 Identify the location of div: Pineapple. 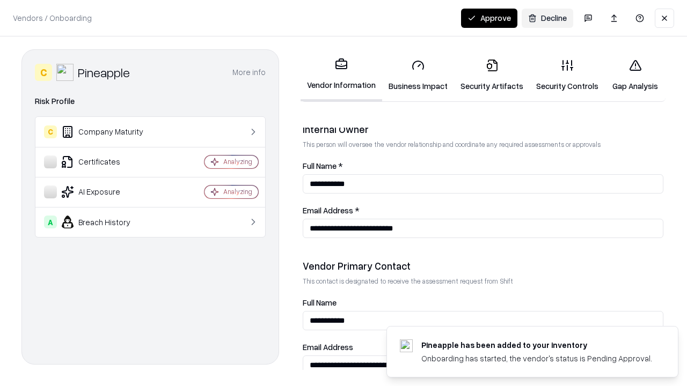
(104, 72).